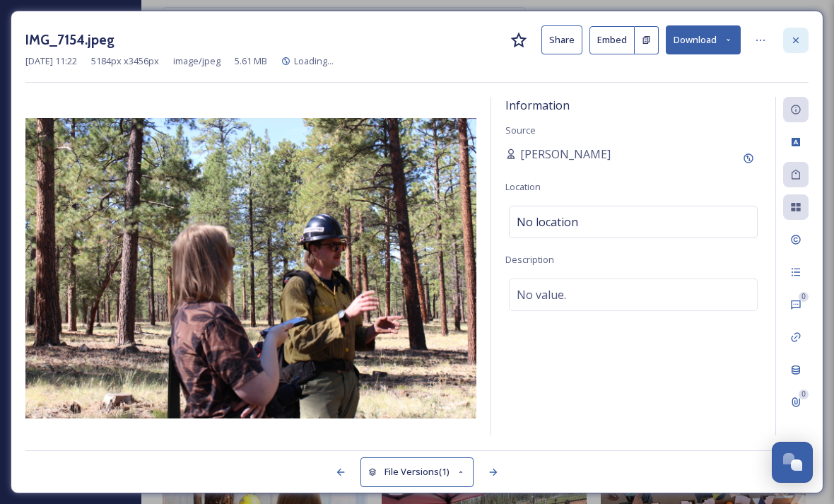 Image resolution: width=834 pixels, height=504 pixels. Describe the element at coordinates (520, 130) in the screenshot. I see `span: Source` at that location.